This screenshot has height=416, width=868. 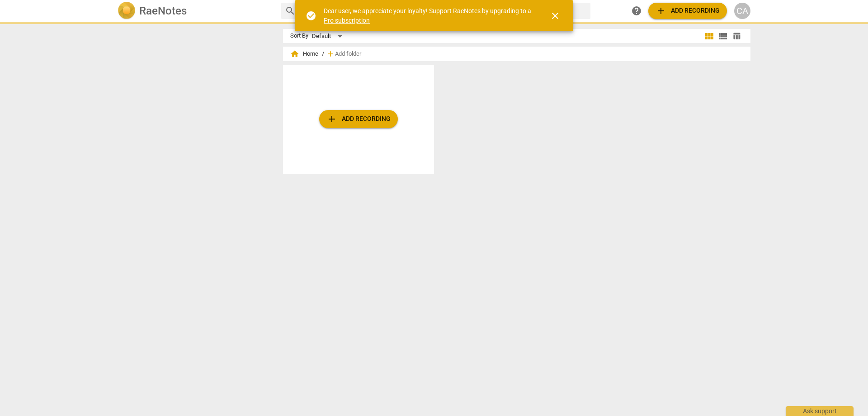 I want to click on span: check_circle, so click(x=311, y=16).